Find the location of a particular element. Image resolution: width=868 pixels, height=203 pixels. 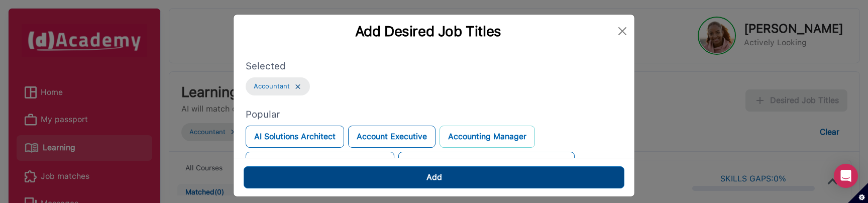

div: Open Intercom Messenger is located at coordinates (846, 176).